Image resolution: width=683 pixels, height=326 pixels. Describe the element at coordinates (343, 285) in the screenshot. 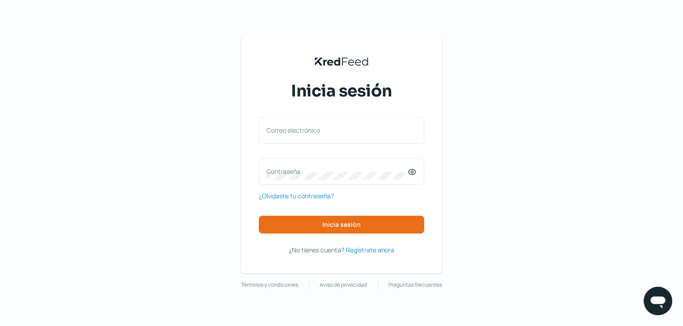

I see `a: Aviso de privacidad` at that location.